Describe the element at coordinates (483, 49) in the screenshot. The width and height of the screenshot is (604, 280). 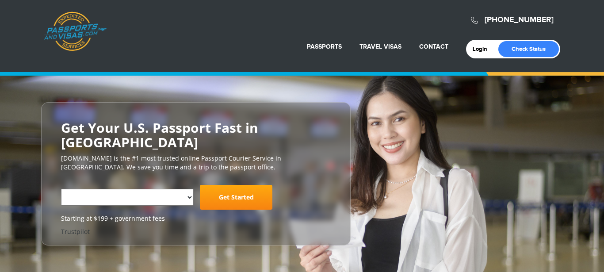
I see `a: Login` at that location.